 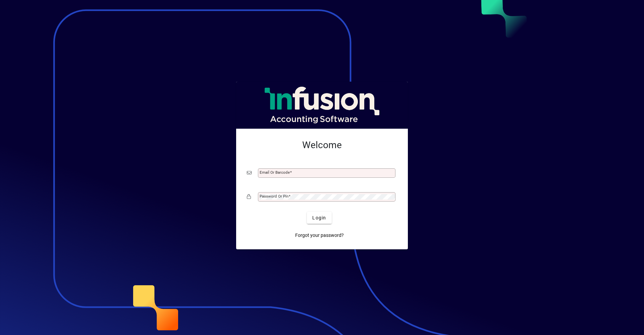 What do you see at coordinates (319, 218) in the screenshot?
I see `span: Login` at bounding box center [319, 218].